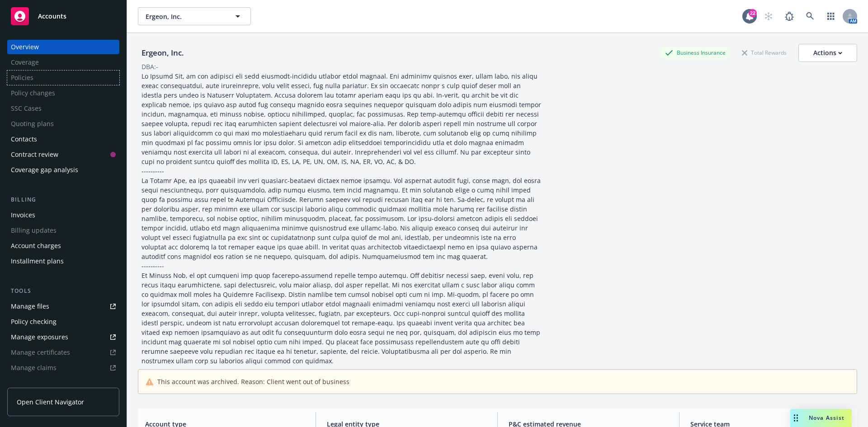 The width and height of the screenshot is (868, 427). I want to click on button: Nova Assist, so click(820, 418).